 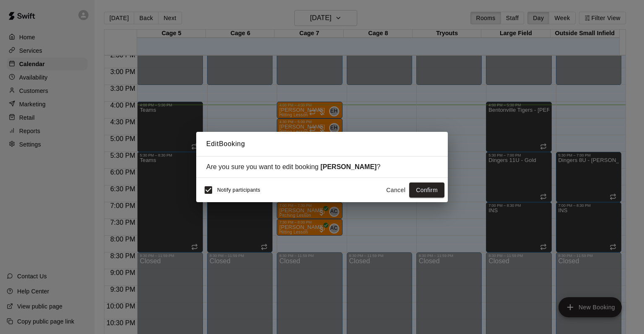 I want to click on h2: Edit Booking, so click(x=322, y=144).